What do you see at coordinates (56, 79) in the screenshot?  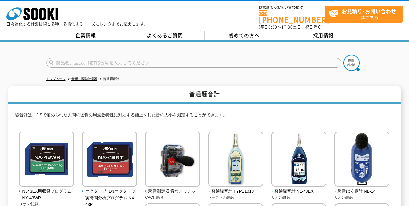 I see `a: トップページ` at bounding box center [56, 79].